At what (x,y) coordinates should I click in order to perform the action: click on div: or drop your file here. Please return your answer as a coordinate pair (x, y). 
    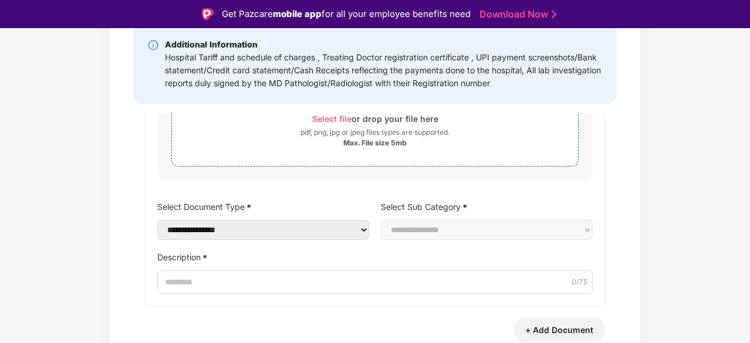
    Looking at the image, I should click on (375, 118).